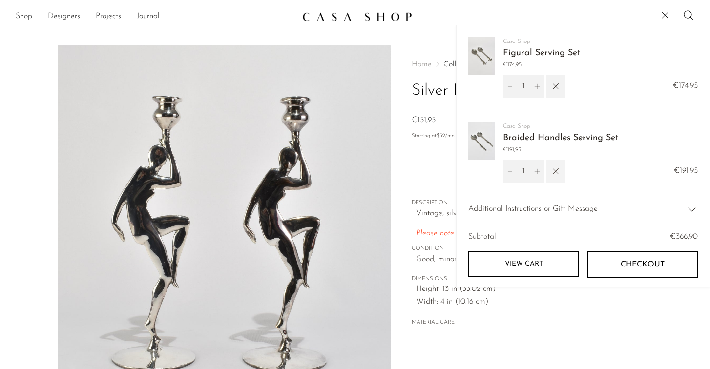 The height and width of the screenshot is (369, 710). I want to click on span: Good; minor vintage wear includes tarnish spots throughout., so click(524, 260).